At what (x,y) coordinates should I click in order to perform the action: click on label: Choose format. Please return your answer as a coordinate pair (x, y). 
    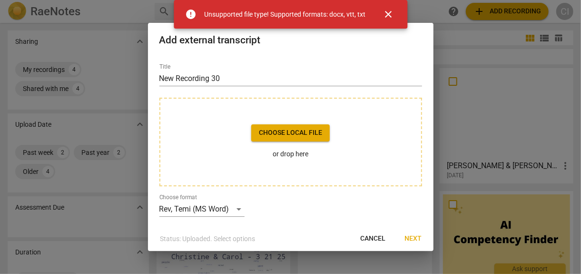
    Looking at the image, I should click on (178, 197).